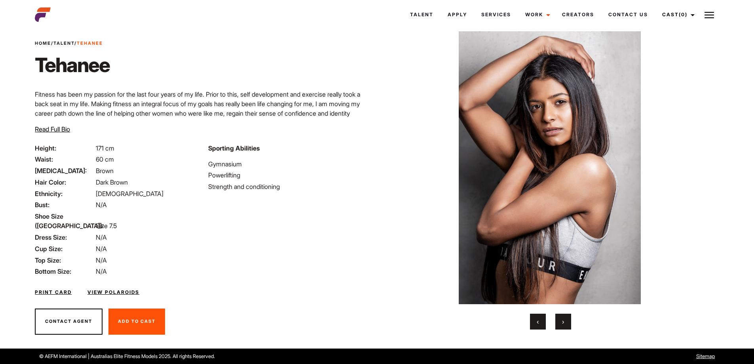 Image resolution: width=754 pixels, height=364 pixels. Describe the element at coordinates (457, 15) in the screenshot. I see `a: Apply` at that location.